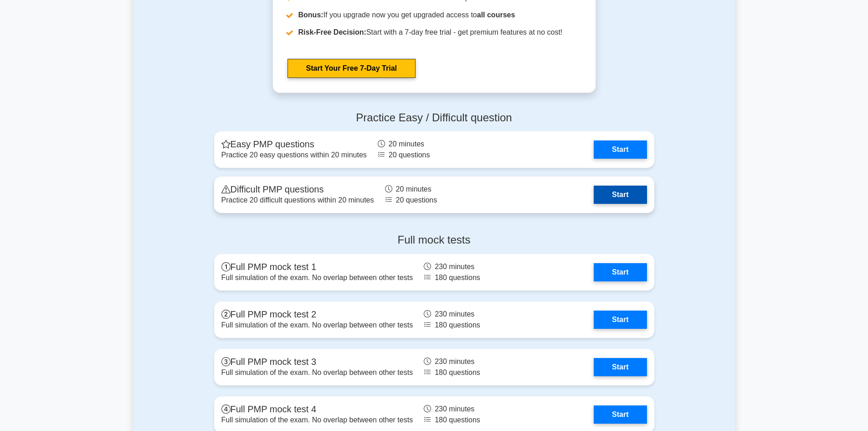 Image resolution: width=868 pixels, height=431 pixels. I want to click on h4: Practice Easy / Difficult question, so click(434, 118).